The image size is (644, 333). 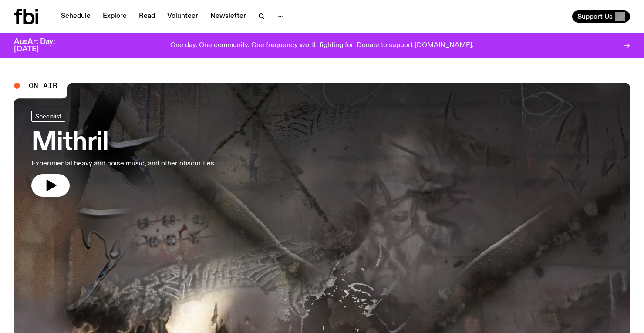 I want to click on a: Specialist, so click(x=48, y=116).